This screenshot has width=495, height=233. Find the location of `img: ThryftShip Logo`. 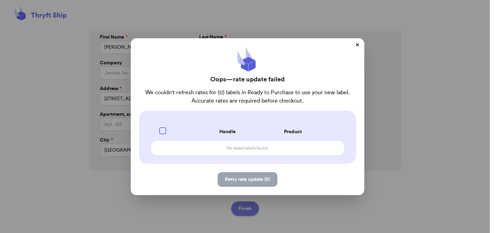

img: ThryftShip Logo is located at coordinates (247, 60).